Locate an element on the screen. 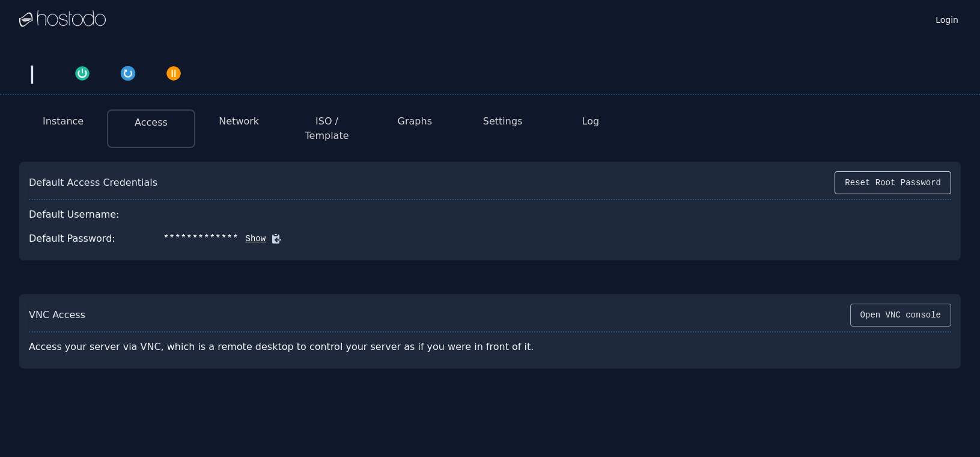 This screenshot has height=457, width=980. button: Open VNC console is located at coordinates (901, 315).